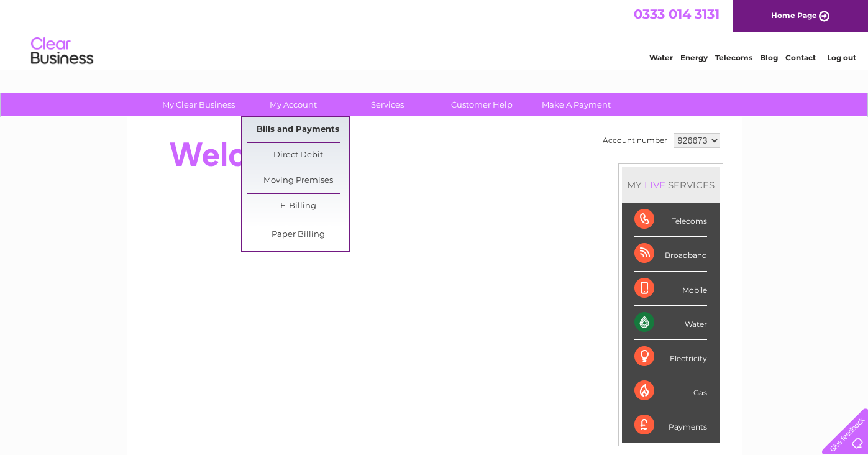 Image resolution: width=868 pixels, height=455 pixels. I want to click on div: LIVE, so click(655, 184).